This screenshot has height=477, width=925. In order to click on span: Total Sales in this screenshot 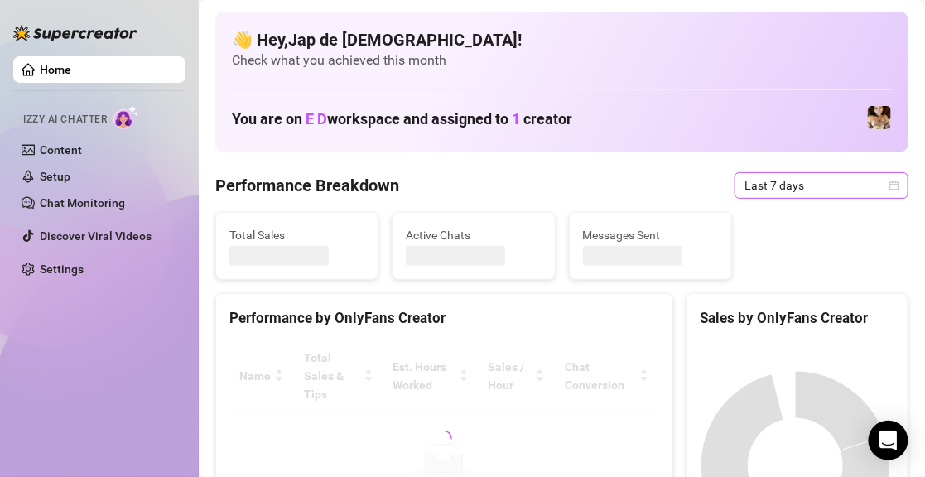, I will do `click(296, 235)`.